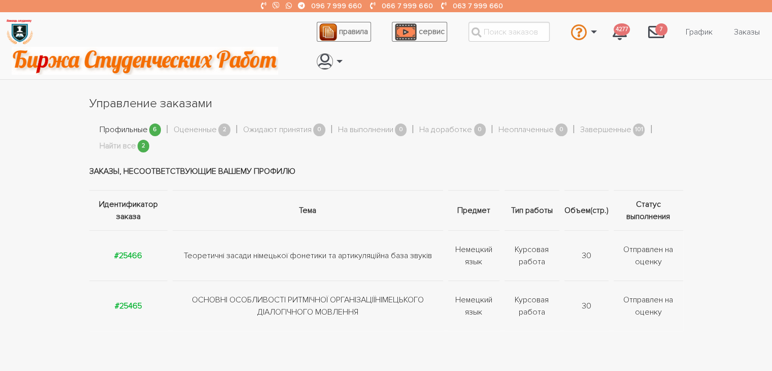 This screenshot has width=772, height=371. I want to click on th: Идентификатор заказа, so click(129, 210).